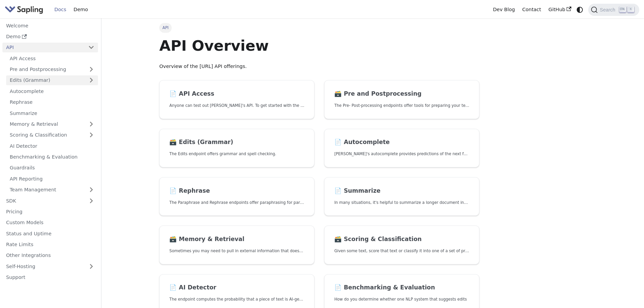  What do you see at coordinates (237, 244) in the screenshot?
I see `a: 🗃️ Memory & RetrievalSometimes you may need to pull in external information that doesn't fit in t...` at bounding box center [237, 244].